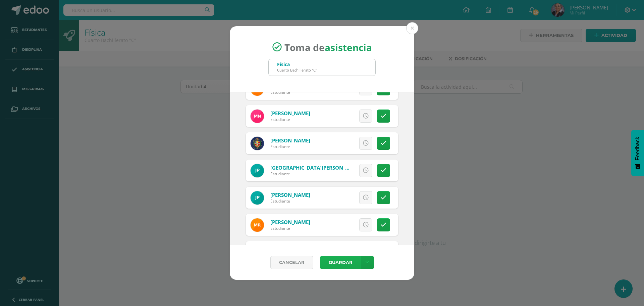 This screenshot has height=306, width=644. What do you see at coordinates (348, 47) in the screenshot?
I see `strong: asistencia` at bounding box center [348, 47].